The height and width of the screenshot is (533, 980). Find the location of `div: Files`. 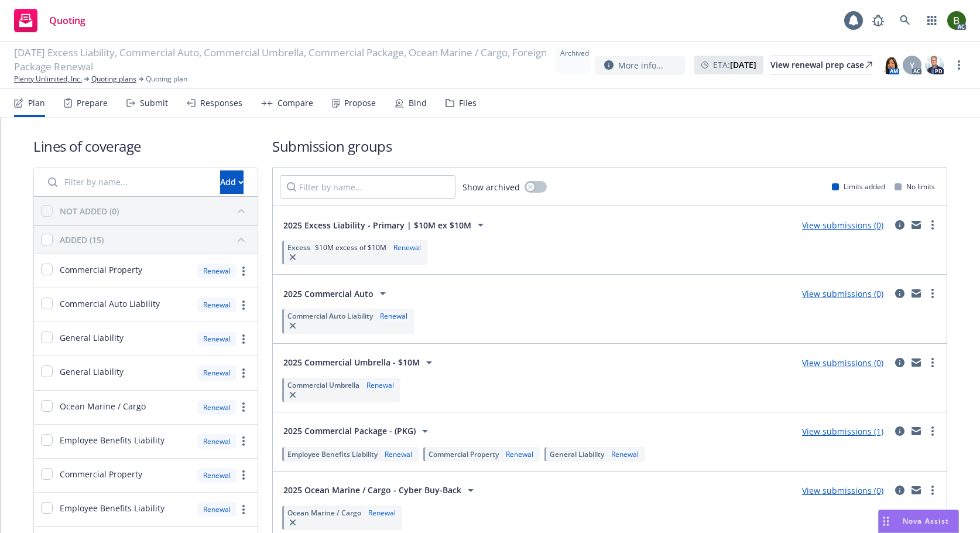

div: Files is located at coordinates (467, 103).